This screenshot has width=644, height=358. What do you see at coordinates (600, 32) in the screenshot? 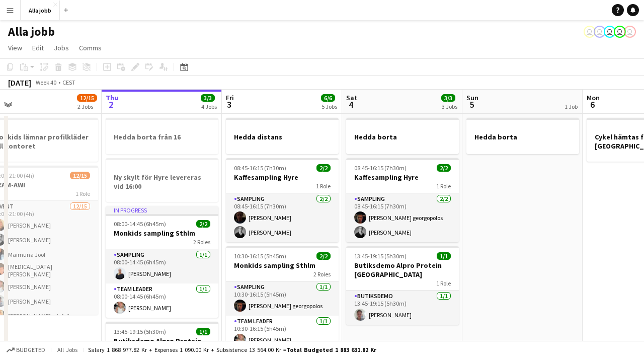
I see `app-user-avatar: August Löfgren` at bounding box center [600, 32].